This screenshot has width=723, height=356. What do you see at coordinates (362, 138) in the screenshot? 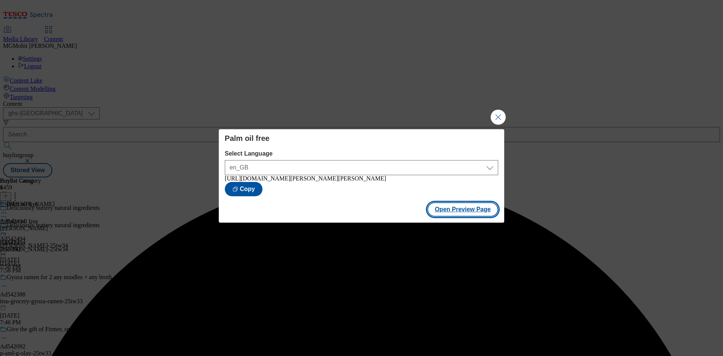
I see `h4: Palm oil free` at bounding box center [362, 138].